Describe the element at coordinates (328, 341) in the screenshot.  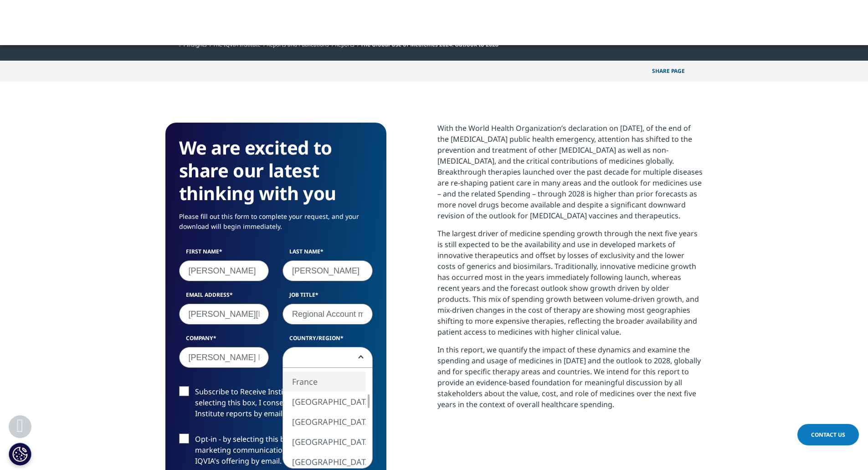
I see `label: Country/Region` at that location.